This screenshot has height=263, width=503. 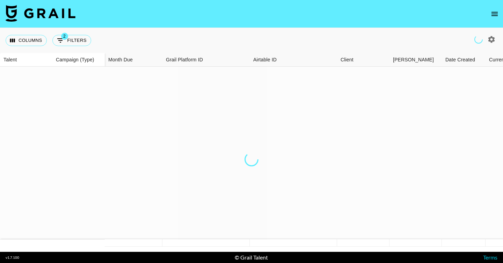 What do you see at coordinates (251, 258) in the screenshot?
I see `div: © Grail Talent` at bounding box center [251, 258].